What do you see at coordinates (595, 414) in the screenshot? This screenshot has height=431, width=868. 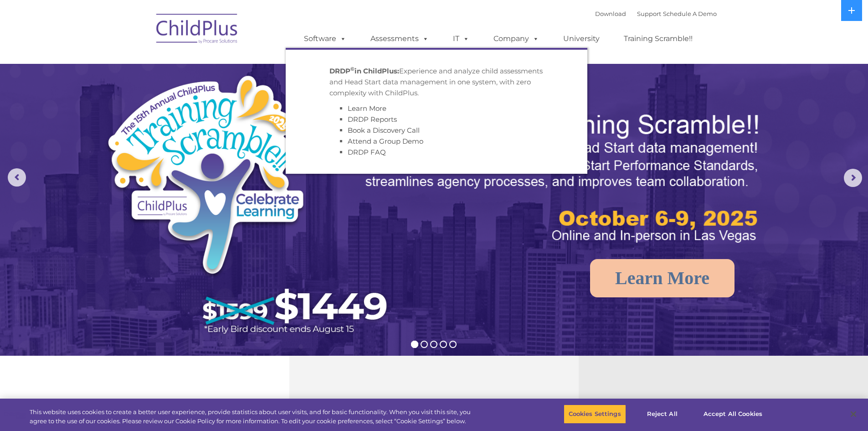 I see `button: Cookies Settings` at bounding box center [595, 414].